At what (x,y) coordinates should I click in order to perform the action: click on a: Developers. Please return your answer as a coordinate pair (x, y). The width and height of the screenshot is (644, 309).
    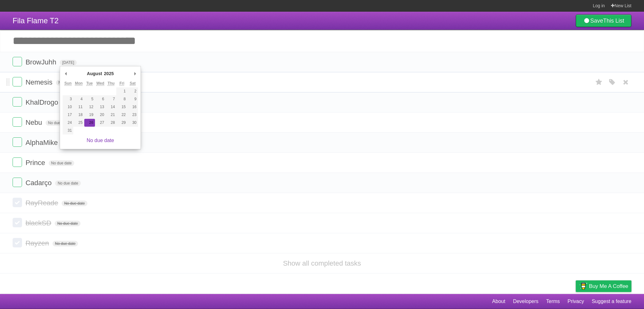
    Looking at the image, I should click on (525, 302).